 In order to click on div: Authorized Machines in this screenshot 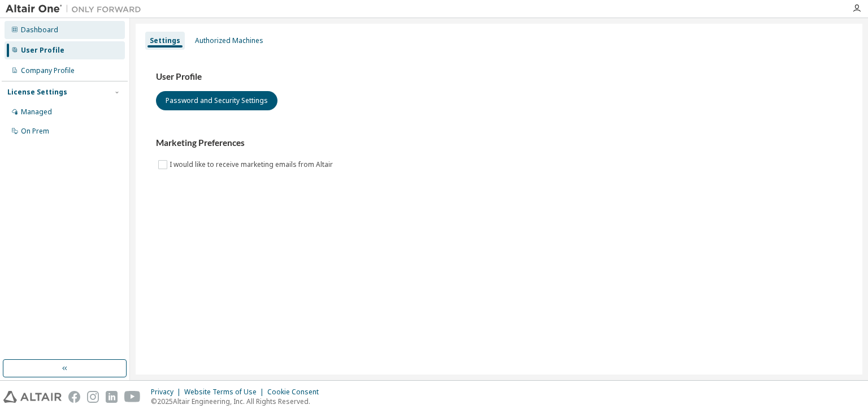, I will do `click(229, 41)`.